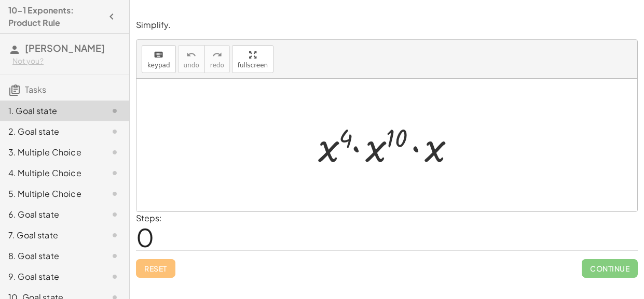 The width and height of the screenshot is (644, 299). What do you see at coordinates (217, 59) in the screenshot?
I see `button: redoredo` at bounding box center [217, 59].